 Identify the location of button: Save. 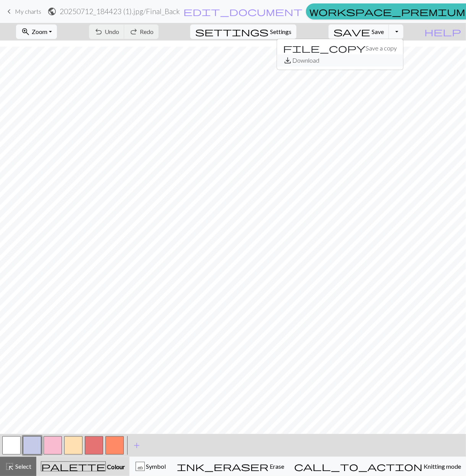
(358, 32).